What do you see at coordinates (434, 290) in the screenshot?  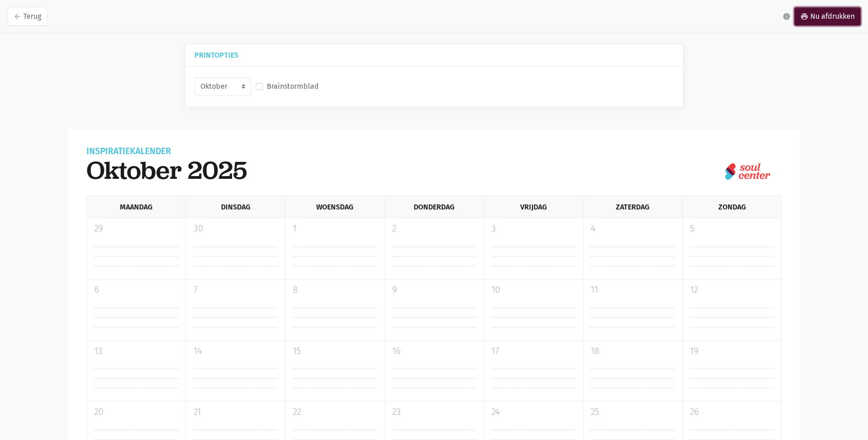 I see `p: 9` at bounding box center [434, 290].